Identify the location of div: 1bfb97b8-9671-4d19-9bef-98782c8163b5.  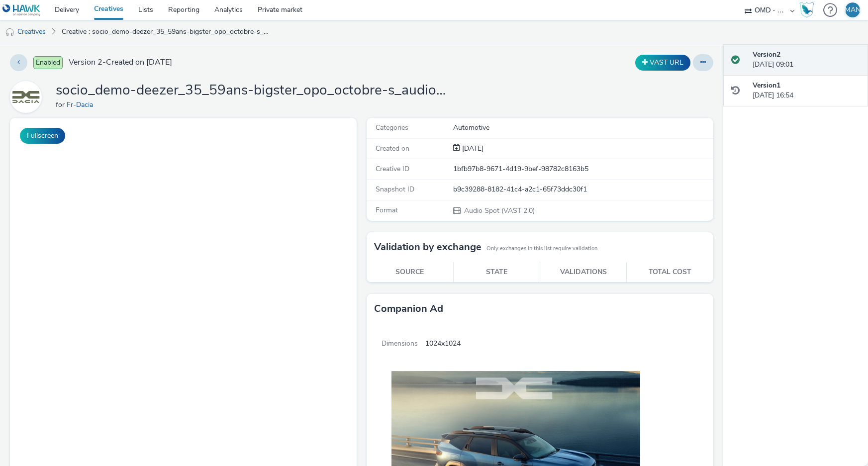
(582, 169).